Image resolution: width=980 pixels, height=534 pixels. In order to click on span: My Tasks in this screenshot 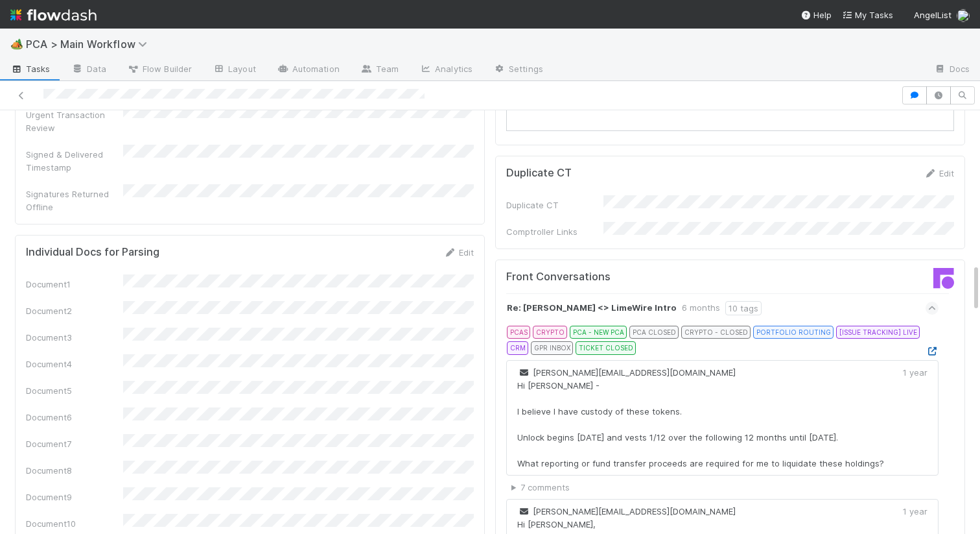, I will do `click(867, 15)`.